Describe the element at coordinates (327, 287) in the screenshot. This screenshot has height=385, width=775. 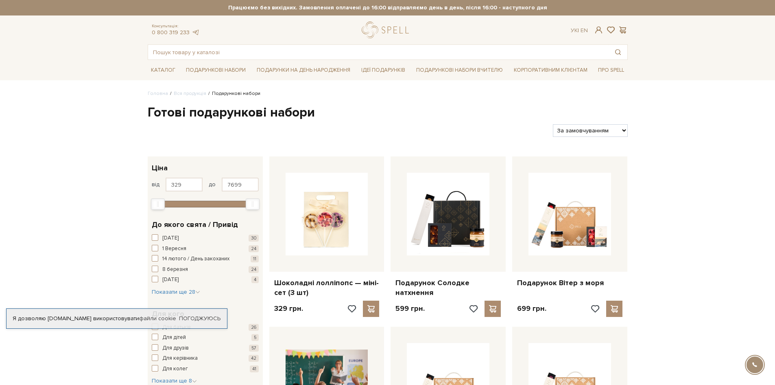
I see `a: Шоколадні лолліпопс — міні-сет (3 шт)` at that location.